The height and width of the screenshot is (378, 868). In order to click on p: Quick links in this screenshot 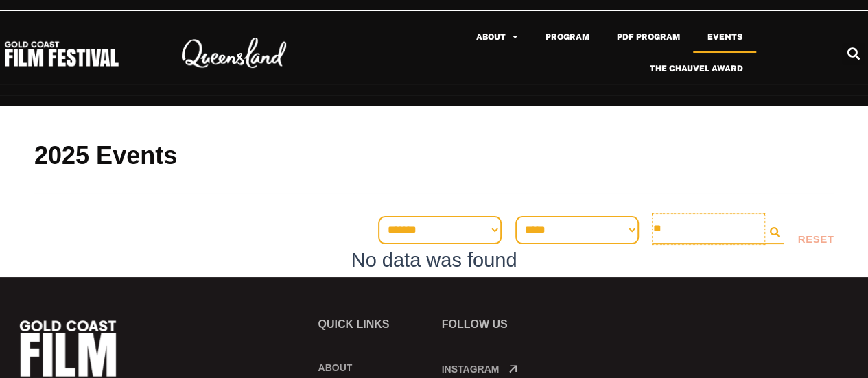, I will do `click(373, 325)`.